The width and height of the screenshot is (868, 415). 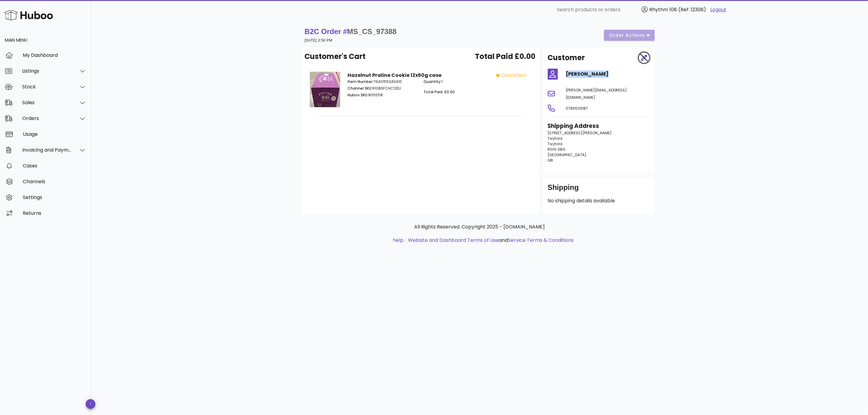 What do you see at coordinates (47, 150) in the screenshot?
I see `div: Invoicing and Payments` at bounding box center [47, 150].